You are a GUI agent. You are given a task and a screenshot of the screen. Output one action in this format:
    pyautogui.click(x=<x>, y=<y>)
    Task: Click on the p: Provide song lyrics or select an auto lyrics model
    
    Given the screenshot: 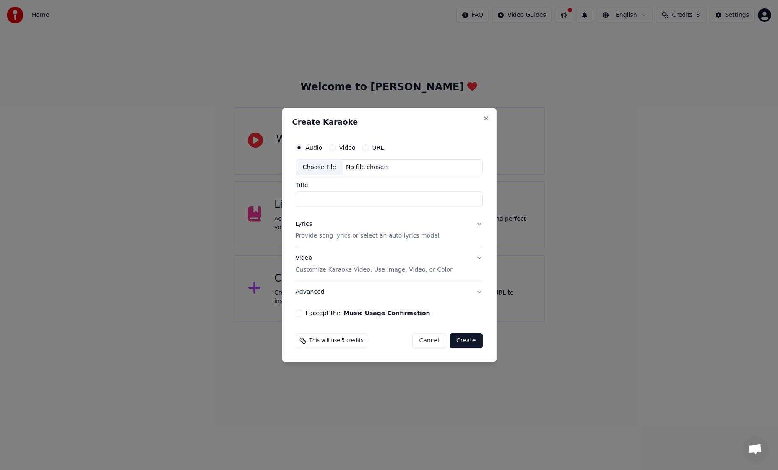 What is the action you would take?
    pyautogui.click(x=367, y=236)
    